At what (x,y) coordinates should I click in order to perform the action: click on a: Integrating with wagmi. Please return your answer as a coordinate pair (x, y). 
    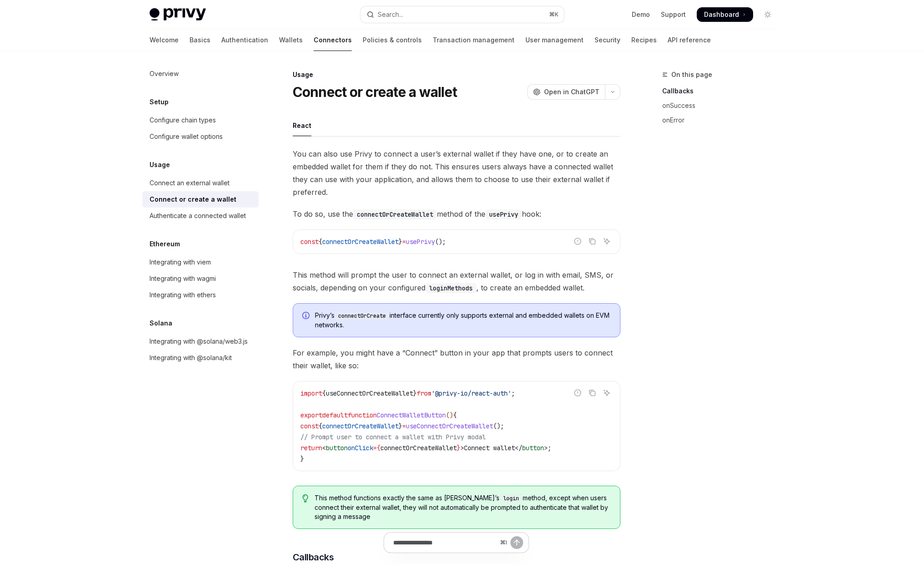
    Looking at the image, I should click on (201, 279).